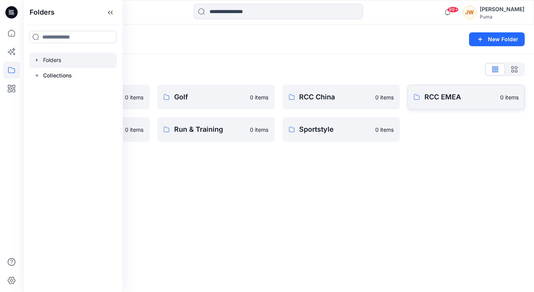 This screenshot has width=534, height=292. What do you see at coordinates (453, 10) in the screenshot?
I see `span: 99+` at bounding box center [453, 10].